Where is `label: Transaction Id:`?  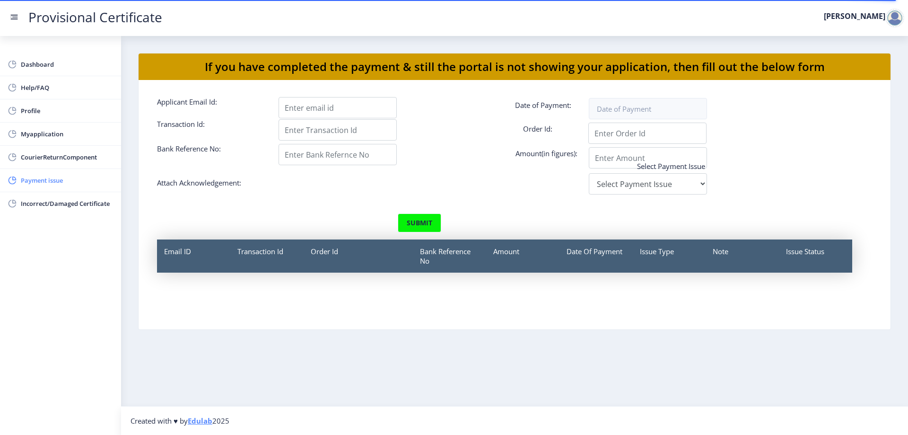
label: Transaction Id: is located at coordinates (210, 128).